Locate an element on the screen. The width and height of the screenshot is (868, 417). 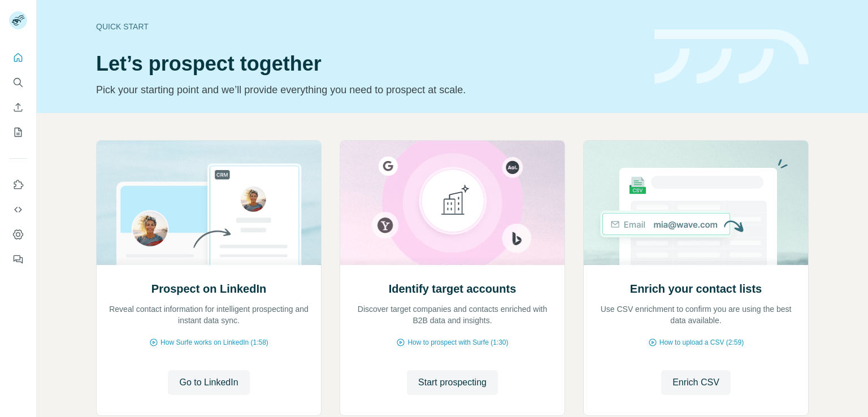
div: Quick start is located at coordinates (369, 27).